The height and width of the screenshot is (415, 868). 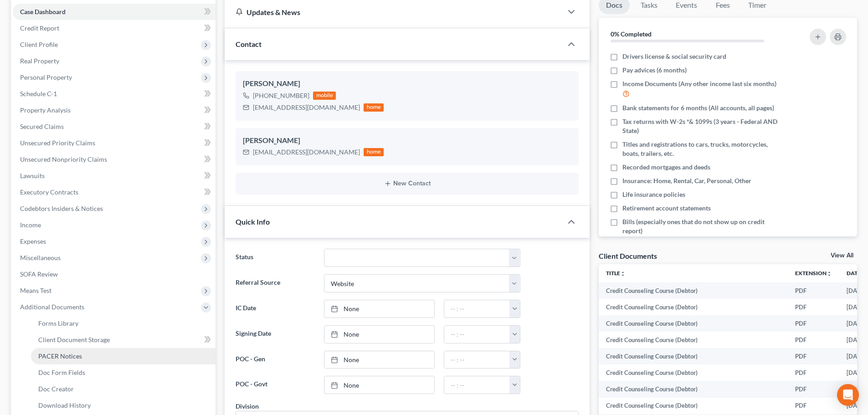 What do you see at coordinates (114, 12) in the screenshot?
I see `a: Case Dashboard` at bounding box center [114, 12].